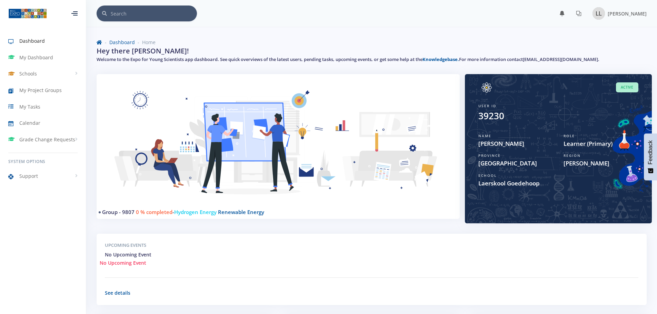 This screenshot has height=314, width=657. Describe the element at coordinates (487, 175) in the screenshot. I see `span: School` at that location.